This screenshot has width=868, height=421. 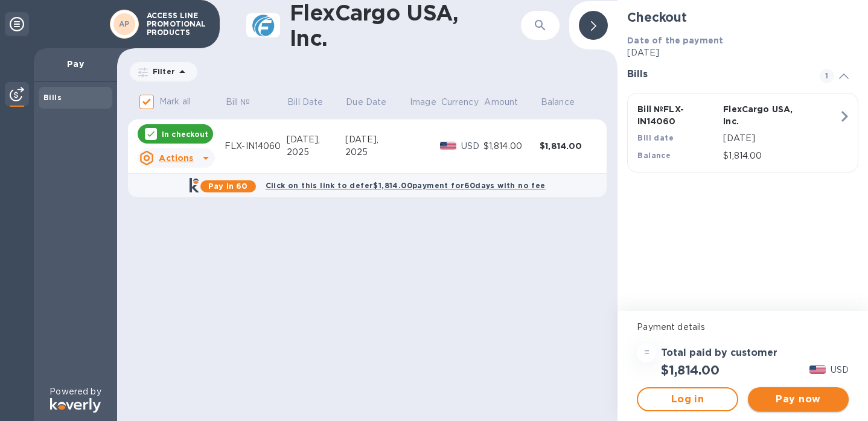 I want to click on p: Filter, so click(x=161, y=71).